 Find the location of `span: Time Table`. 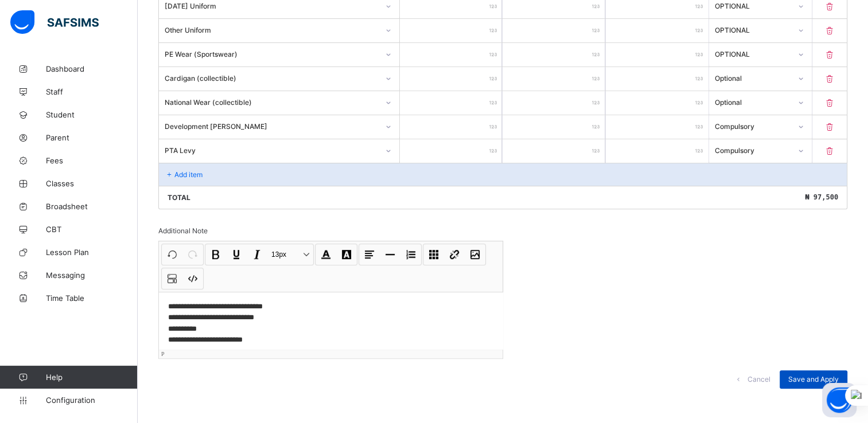

span: Time Table is located at coordinates (92, 298).